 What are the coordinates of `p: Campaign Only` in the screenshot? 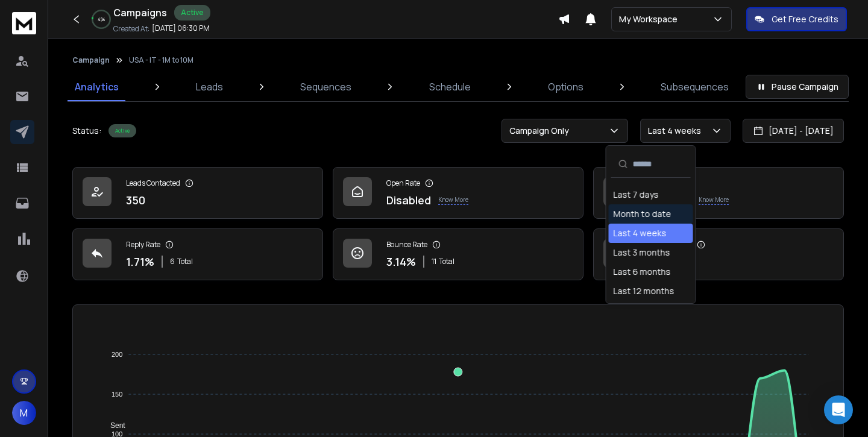 It's located at (541, 131).